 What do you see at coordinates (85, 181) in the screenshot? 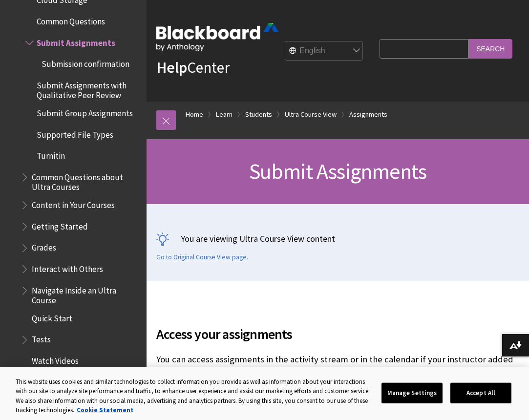
I see `span: Common Questions about Ultra Courses` at bounding box center [85, 181].